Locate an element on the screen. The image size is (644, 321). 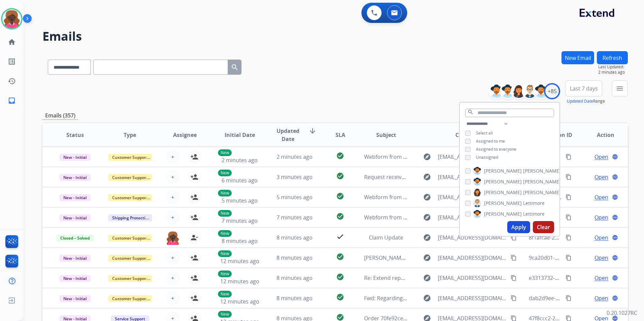
div: +85 is located at coordinates (552, 91).